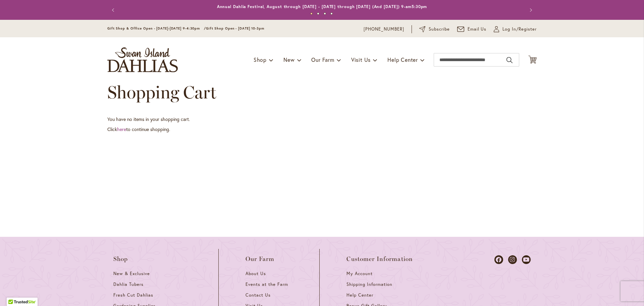 The height and width of the screenshot is (306, 644). What do you see at coordinates (361, 59) in the screenshot?
I see `span: Visit Us` at bounding box center [361, 59].